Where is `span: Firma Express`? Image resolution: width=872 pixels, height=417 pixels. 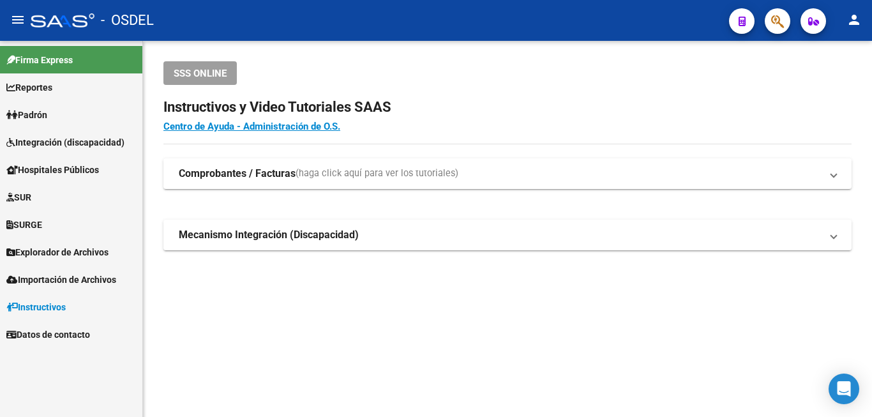 span: Firma Express is located at coordinates (40, 60).